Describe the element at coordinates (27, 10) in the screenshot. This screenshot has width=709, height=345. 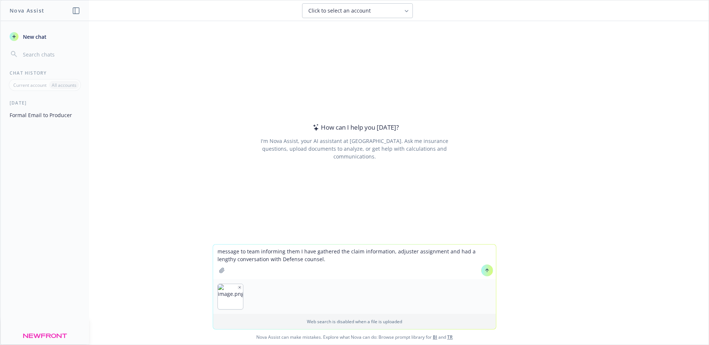
I see `h1: Nova Assist` at that location.